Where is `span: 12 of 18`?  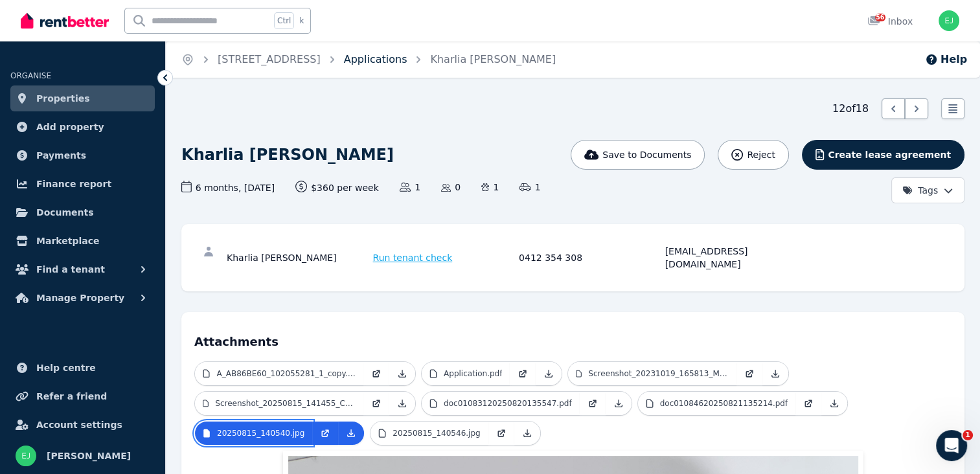 span: 12 of 18 is located at coordinates (850, 109).